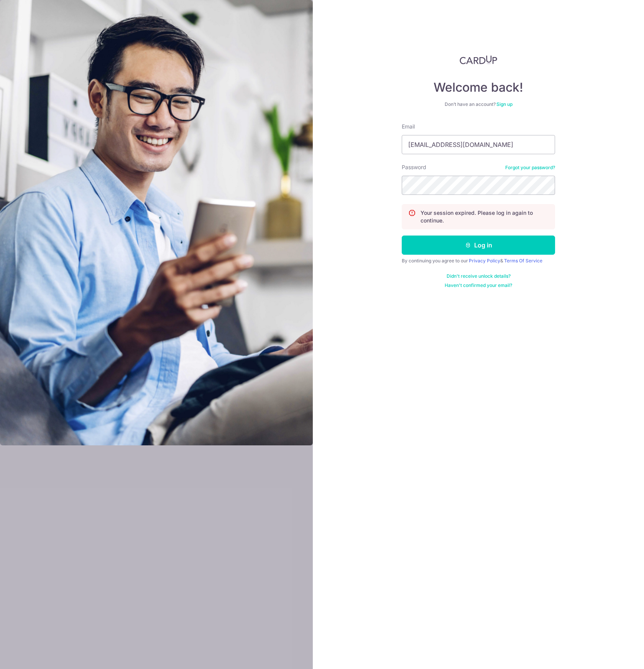  What do you see at coordinates (409, 127) in the screenshot?
I see `label: Email` at bounding box center [409, 127].